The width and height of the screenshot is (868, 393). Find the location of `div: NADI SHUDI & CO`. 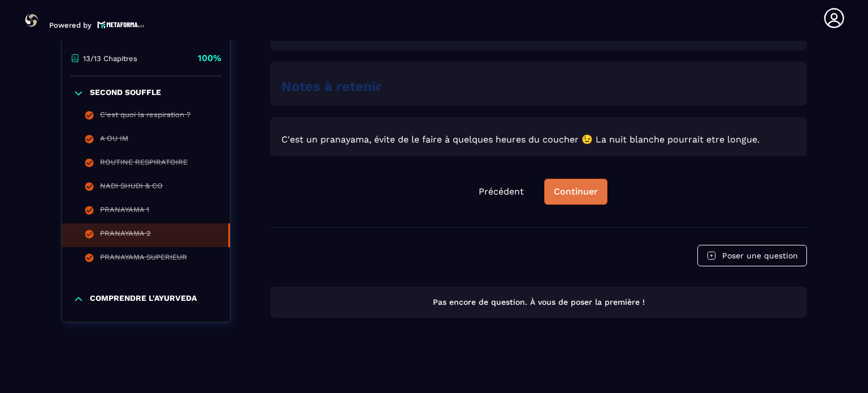

div: NADI SHUDI & CO is located at coordinates (131, 188).